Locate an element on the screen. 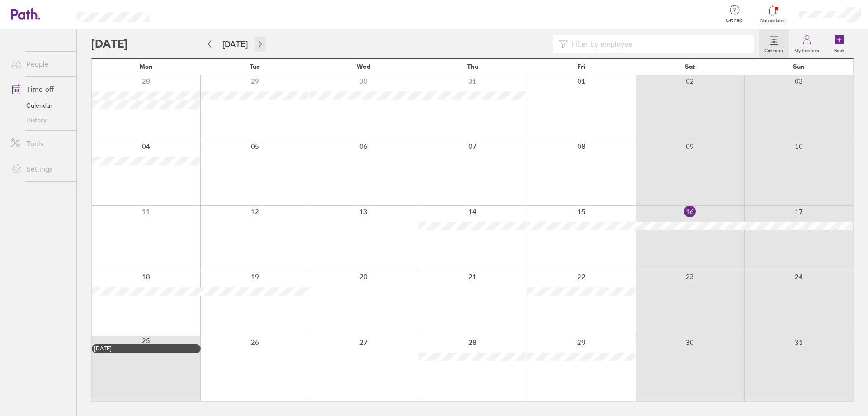 This screenshot has height=416, width=868. input: Filter by employee is located at coordinates (658, 44).